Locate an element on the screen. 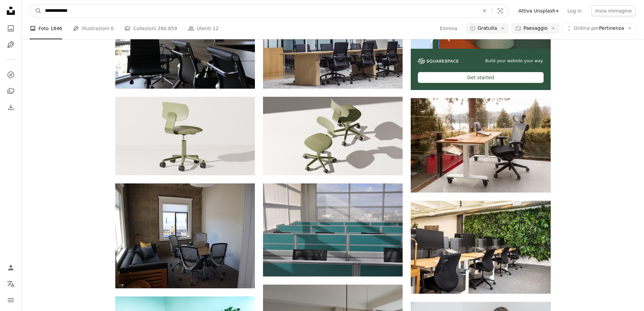  a: Due moderne sedie da ufficio verde oliva. is located at coordinates (333, 136).